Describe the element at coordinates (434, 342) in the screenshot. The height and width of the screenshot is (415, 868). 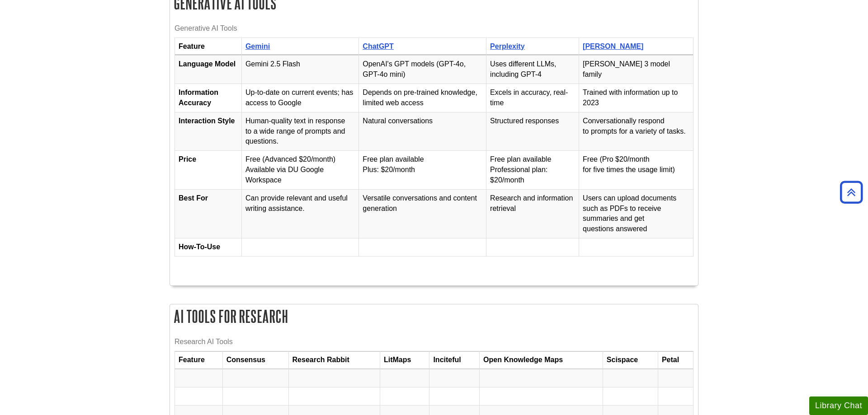
I see `caption: Research AI Tools` at that location.